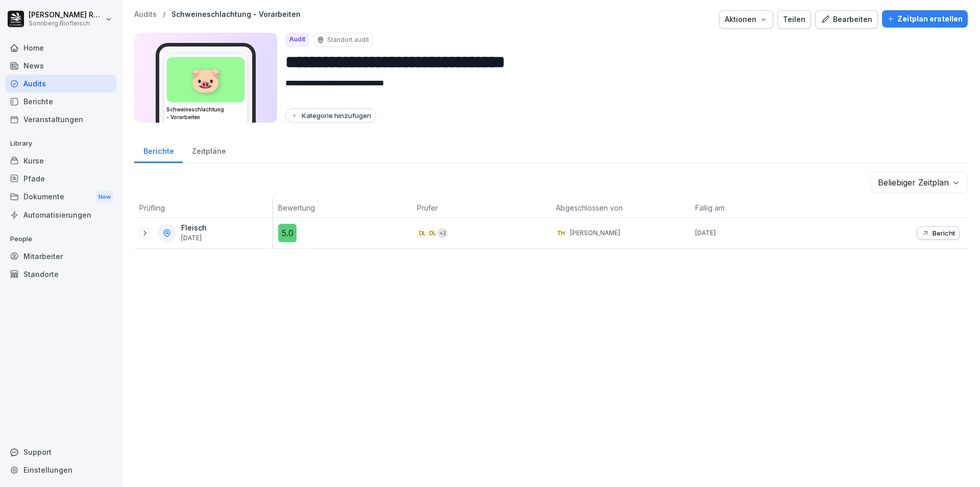 The height and width of the screenshot is (487, 980). Describe the element at coordinates (746, 19) in the screenshot. I see `button: Aktionen` at that location.